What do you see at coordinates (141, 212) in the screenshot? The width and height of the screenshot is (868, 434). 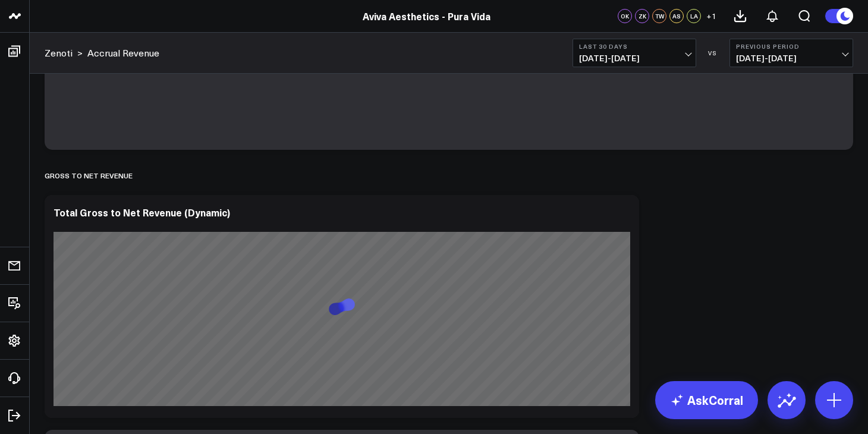 I see `div: Total Gross to Net Revenue (Dynamic)` at bounding box center [141, 212].